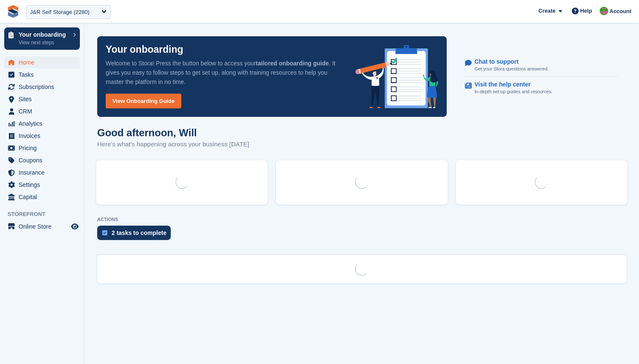 This screenshot has width=639, height=364. What do you see at coordinates (620, 11) in the screenshot?
I see `span: Account` at bounding box center [620, 11].